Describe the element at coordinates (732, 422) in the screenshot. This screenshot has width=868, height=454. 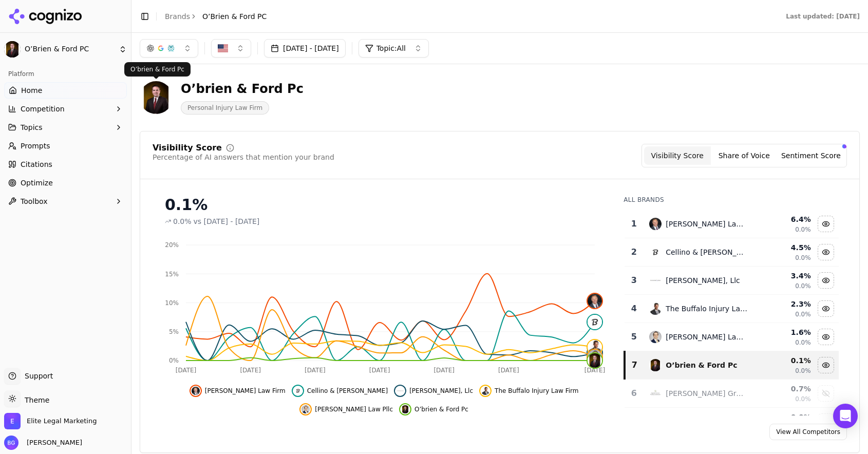
I see `tr: 0.0%Show bruning law data` at that location.